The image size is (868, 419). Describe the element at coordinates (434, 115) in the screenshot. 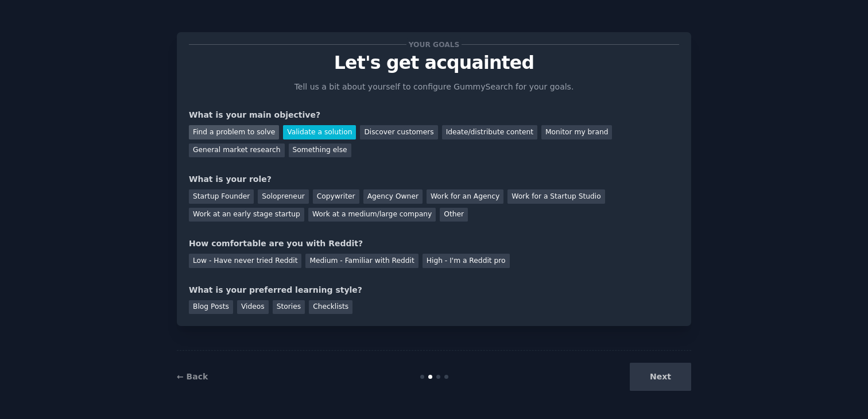

I see `div: What is your main objective?` at that location.